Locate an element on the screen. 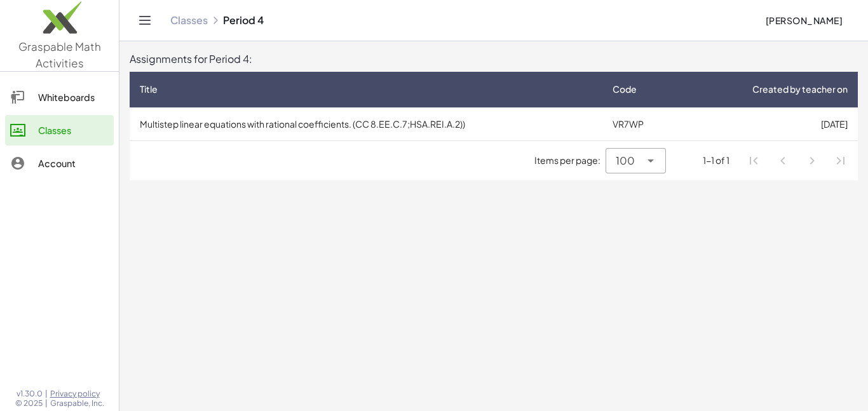  span: Created by teacher on is located at coordinates (800, 89).